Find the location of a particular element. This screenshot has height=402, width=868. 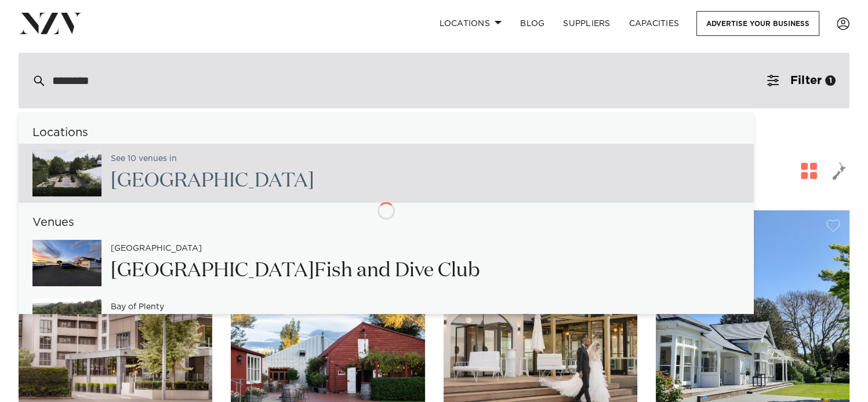

small: See 10 venues in is located at coordinates (143, 159).